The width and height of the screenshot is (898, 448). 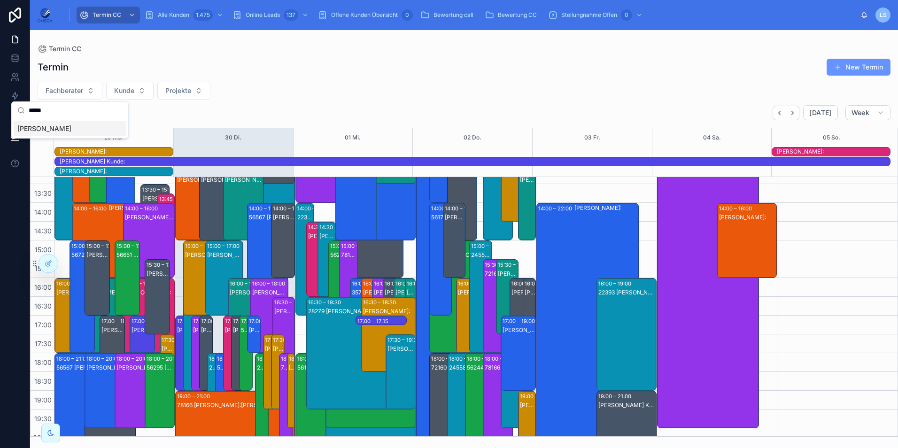 What do you see at coordinates (589, 15) in the screenshot?
I see `span: Stellungnahme Offen` at bounding box center [589, 15].